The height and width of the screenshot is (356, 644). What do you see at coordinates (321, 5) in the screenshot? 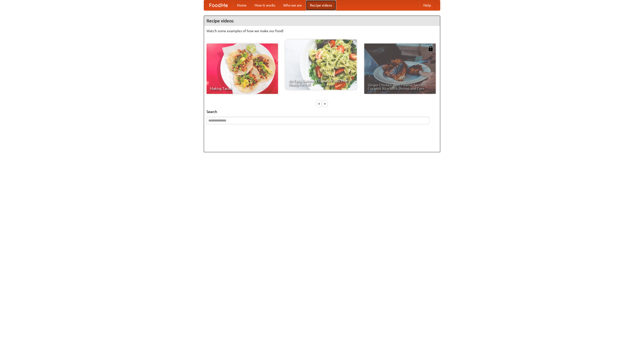
I see `a: Recipe videos` at bounding box center [321, 5].